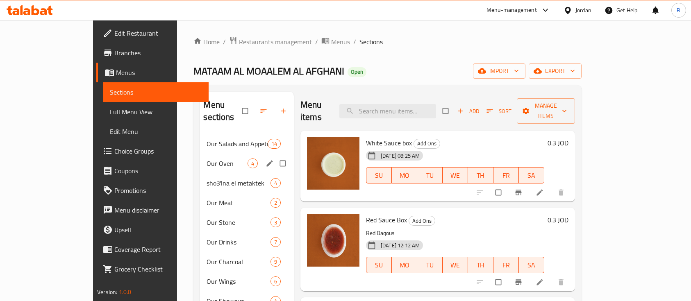  What do you see at coordinates (499, 111) in the screenshot?
I see `span: Sort items` at bounding box center [499, 111].